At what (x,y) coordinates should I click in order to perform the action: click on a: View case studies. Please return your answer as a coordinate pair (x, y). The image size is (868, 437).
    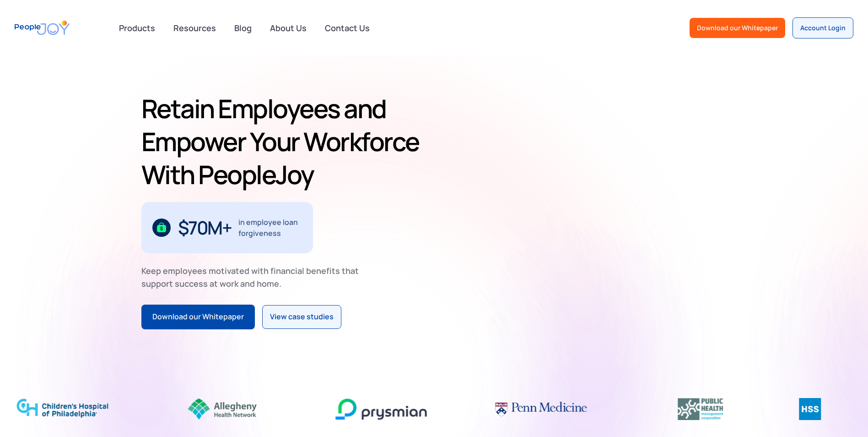
    Looking at the image, I should click on (301, 317).